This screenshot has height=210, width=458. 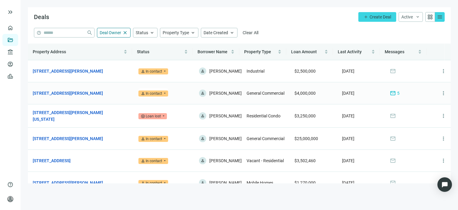 What do you see at coordinates (407, 17) in the screenshot?
I see `span: Active` at bounding box center [407, 17].